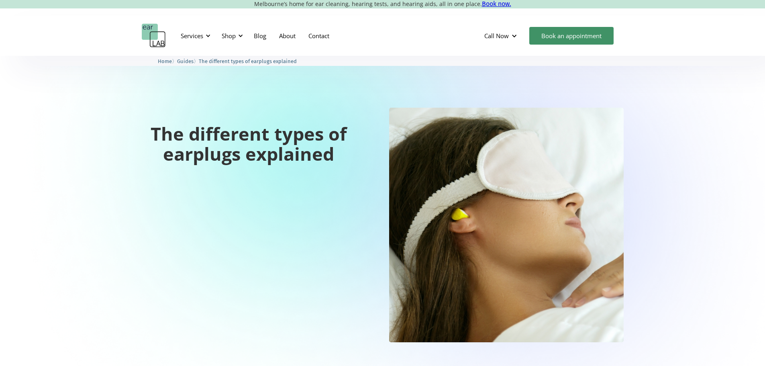 This screenshot has height=366, width=765. Describe the element at coordinates (165, 61) in the screenshot. I see `a: Home` at that location.